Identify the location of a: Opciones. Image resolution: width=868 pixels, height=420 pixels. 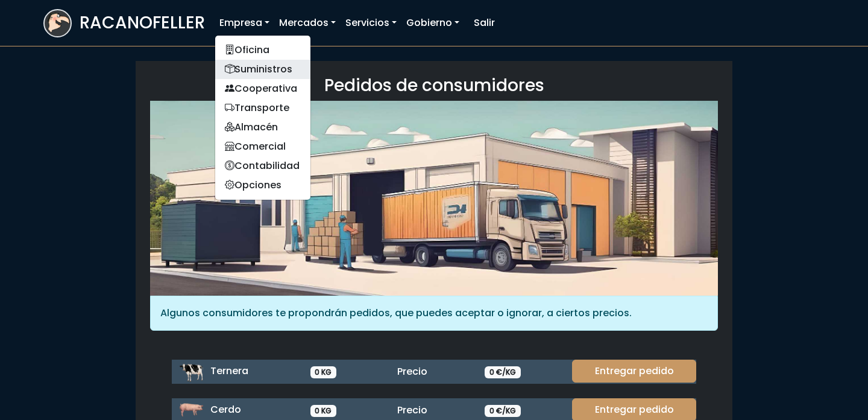
(263, 185).